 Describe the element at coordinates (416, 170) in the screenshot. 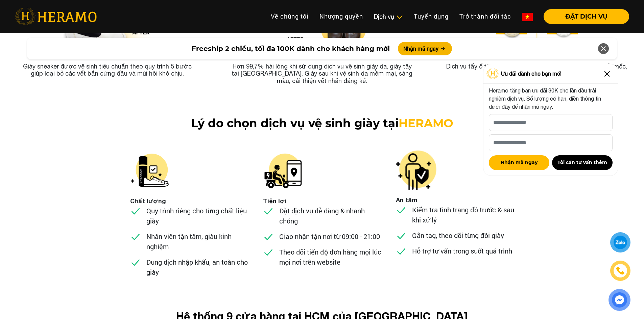

I see `img: heramo-ve-sinh-giat-giay-an-tam` at that location.